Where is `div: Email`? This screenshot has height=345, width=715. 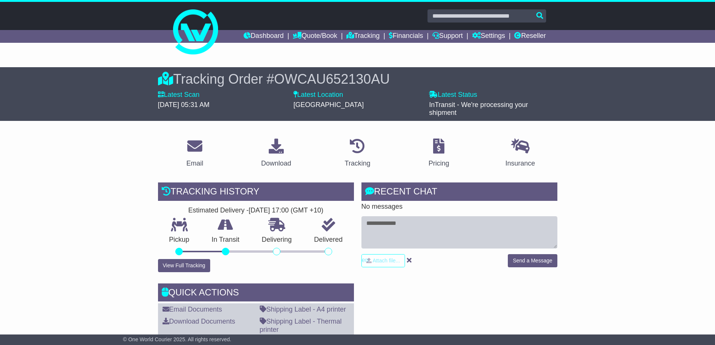 div: Email is located at coordinates (194, 163).